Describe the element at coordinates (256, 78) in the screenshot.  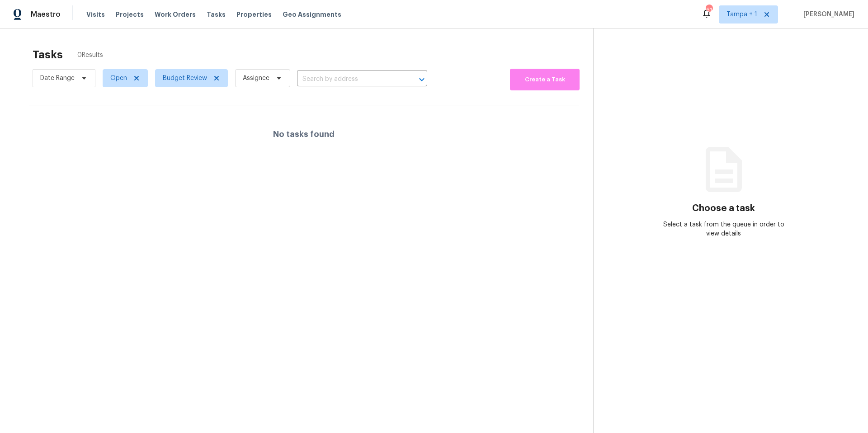
I see `span: Assignee` at that location.